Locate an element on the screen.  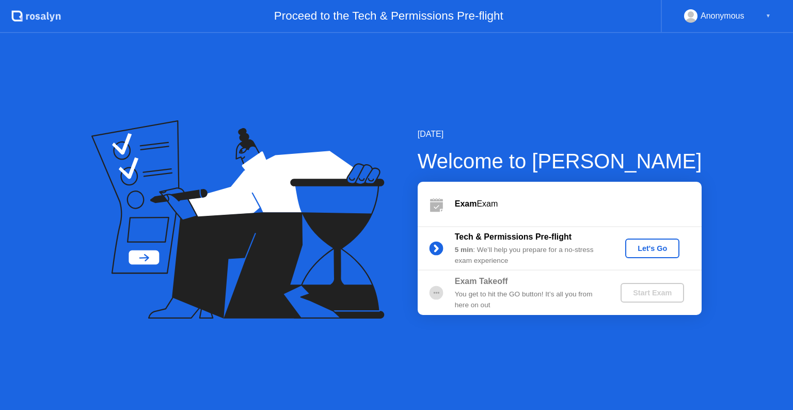
button: Start Exam is located at coordinates (652, 293).